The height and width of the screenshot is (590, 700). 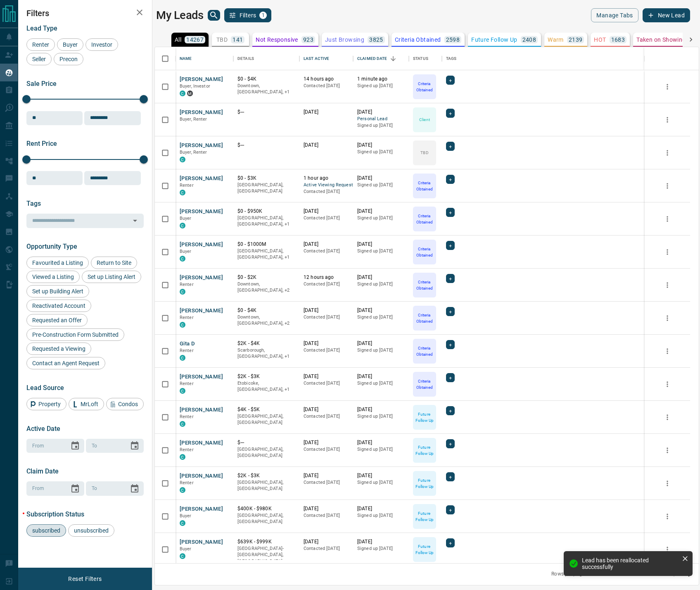 What do you see at coordinates (57, 320) in the screenshot?
I see `div: Requested an Offer` at bounding box center [57, 320].